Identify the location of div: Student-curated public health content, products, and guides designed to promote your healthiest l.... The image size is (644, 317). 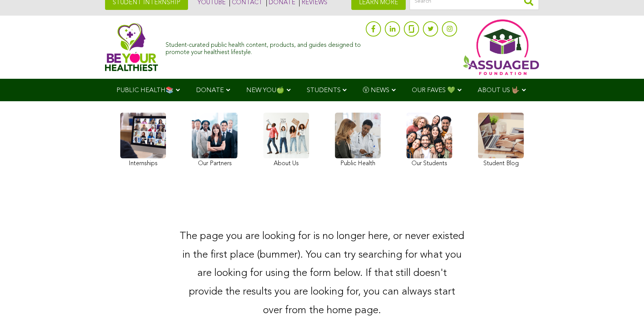
(264, 47).